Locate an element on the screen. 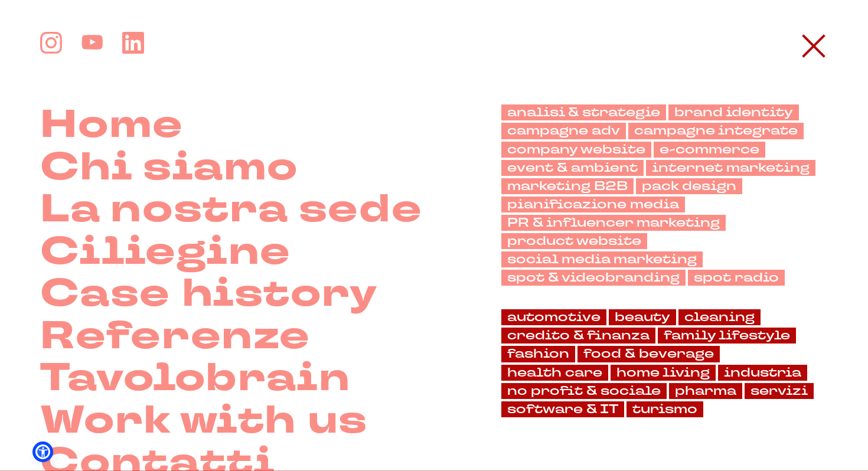 The image size is (868, 471). a: brand identity is located at coordinates (733, 112).